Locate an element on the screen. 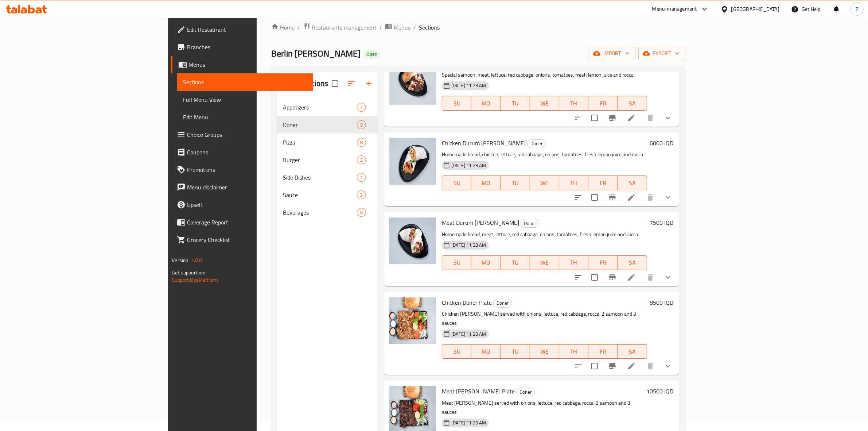 The image size is (868, 431). span: Restaurants management is located at coordinates (344, 27).